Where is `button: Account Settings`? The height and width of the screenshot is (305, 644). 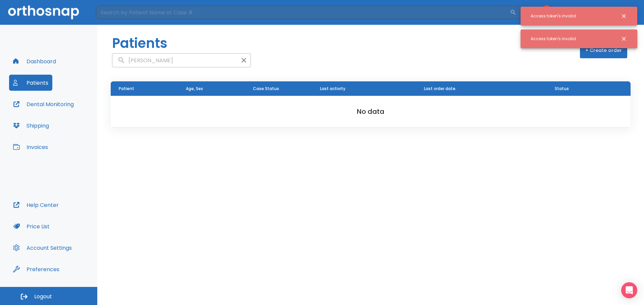
button: Account Settings is located at coordinates (42, 248).